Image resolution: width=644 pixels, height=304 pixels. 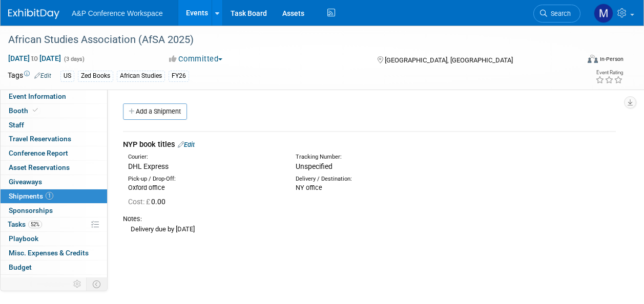 I want to click on a: Tasks52%, so click(x=54, y=224).